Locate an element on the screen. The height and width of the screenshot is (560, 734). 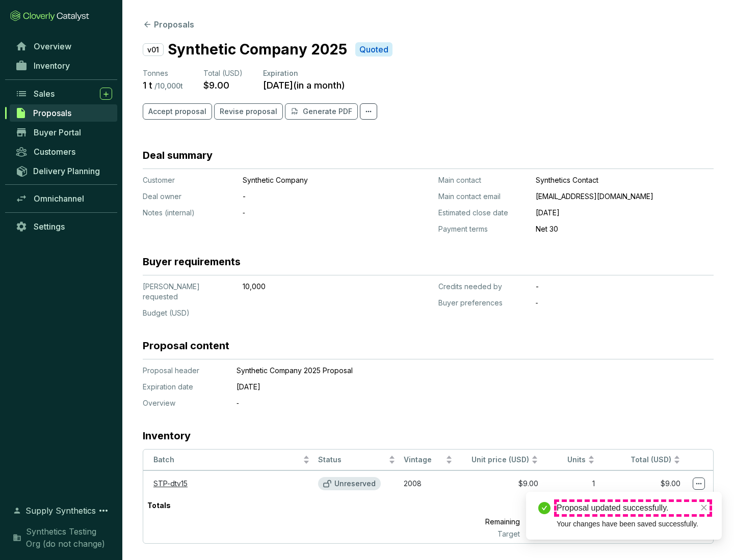
div: Proposal updated successfully. is located at coordinates (633, 508).